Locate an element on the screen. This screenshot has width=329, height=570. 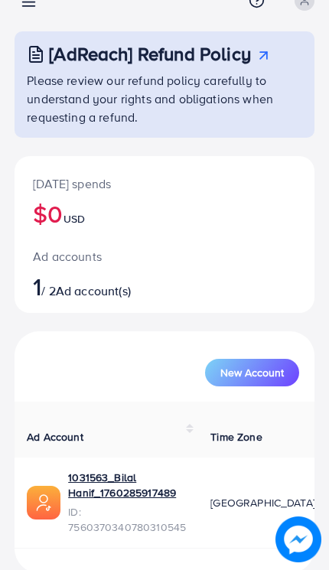
img: image is located at coordinates (299, 540).